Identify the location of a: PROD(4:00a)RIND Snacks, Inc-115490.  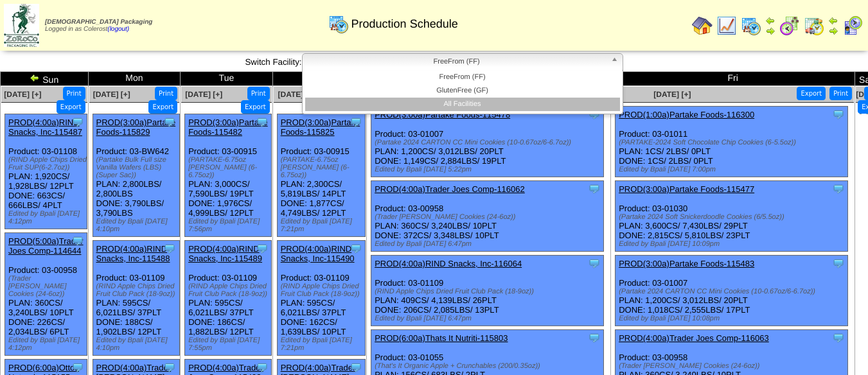
(318, 254).